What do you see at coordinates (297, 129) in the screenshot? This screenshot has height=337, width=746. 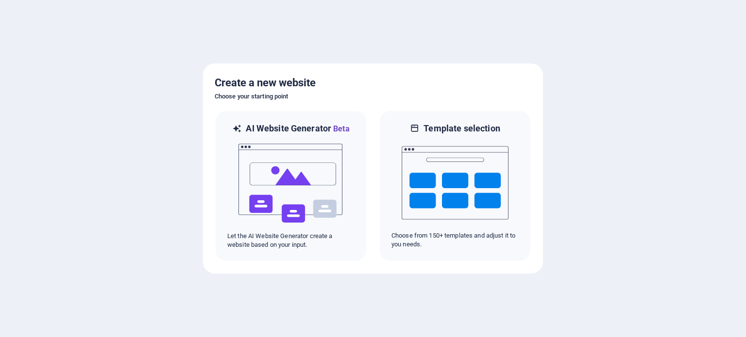 I see `h6: AI Website Generator` at bounding box center [297, 129].